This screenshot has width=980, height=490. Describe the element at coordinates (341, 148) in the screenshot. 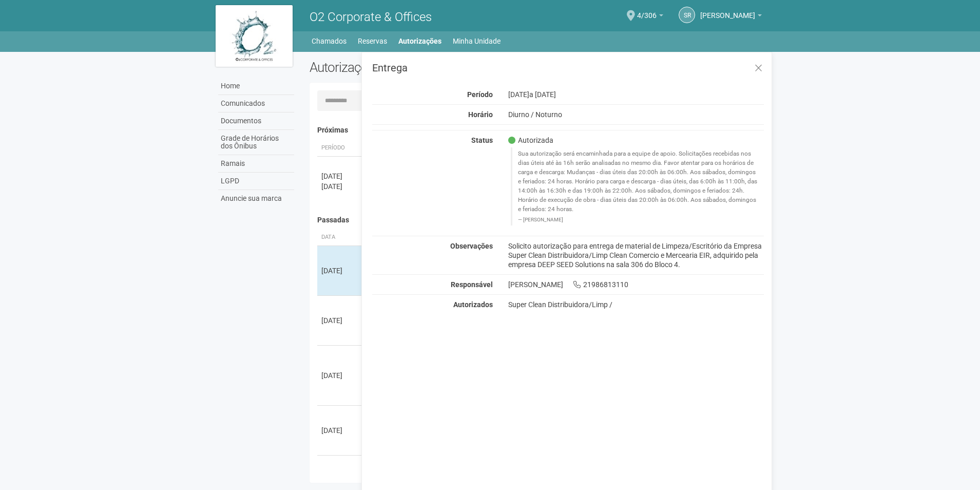

I see `th: Período` at that location.